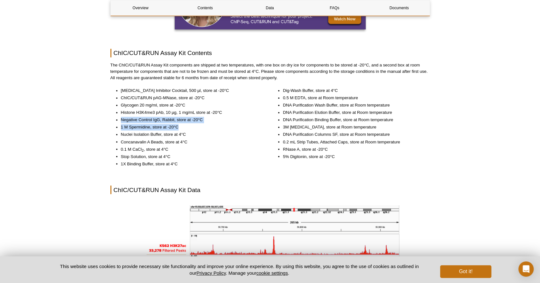 The image size is (540, 283). What do you see at coordinates (526, 269) in the screenshot?
I see `div: Open Intercom Messenger` at bounding box center [526, 269].